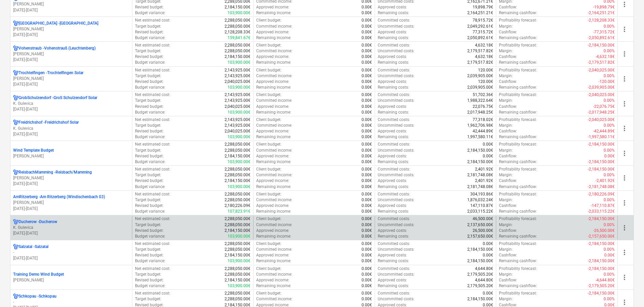  Describe the element at coordinates (517, 62) in the screenshot. I see `p: Remaining cashflow :` at that location.